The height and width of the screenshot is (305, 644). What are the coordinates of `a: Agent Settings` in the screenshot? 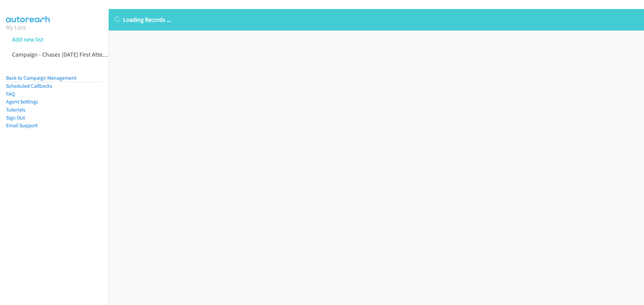 It's located at (22, 101).